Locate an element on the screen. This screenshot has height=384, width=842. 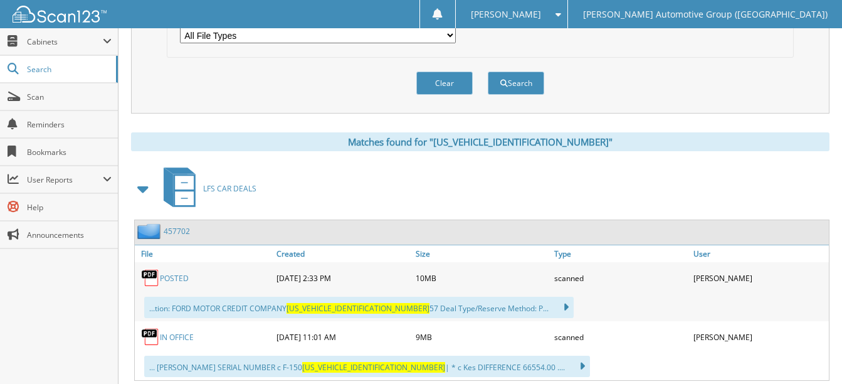
a: IN OFFICE is located at coordinates (177, 337).